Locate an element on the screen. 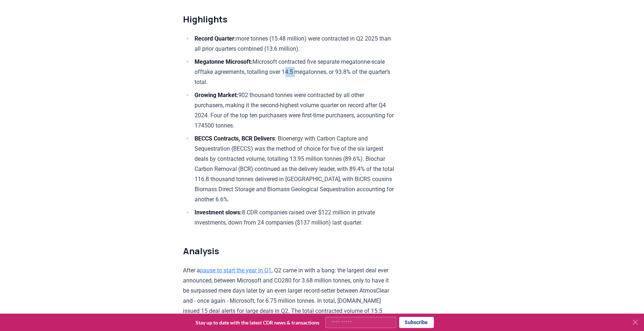  strong: Megatonne Microsoft: is located at coordinates (224, 62).